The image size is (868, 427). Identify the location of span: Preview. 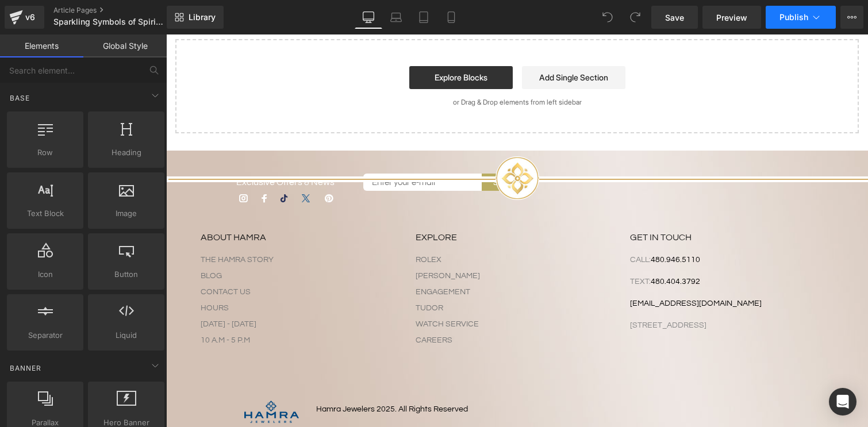
(732, 17).